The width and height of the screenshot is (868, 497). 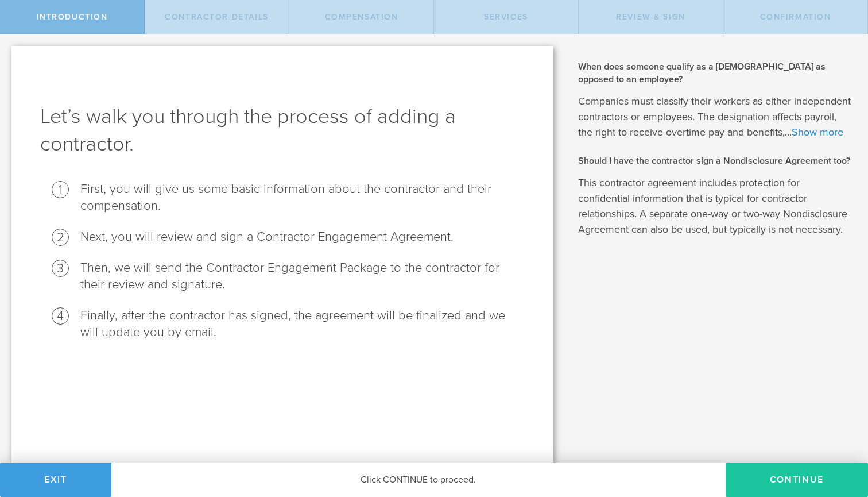 I want to click on button: Continue, so click(x=797, y=480).